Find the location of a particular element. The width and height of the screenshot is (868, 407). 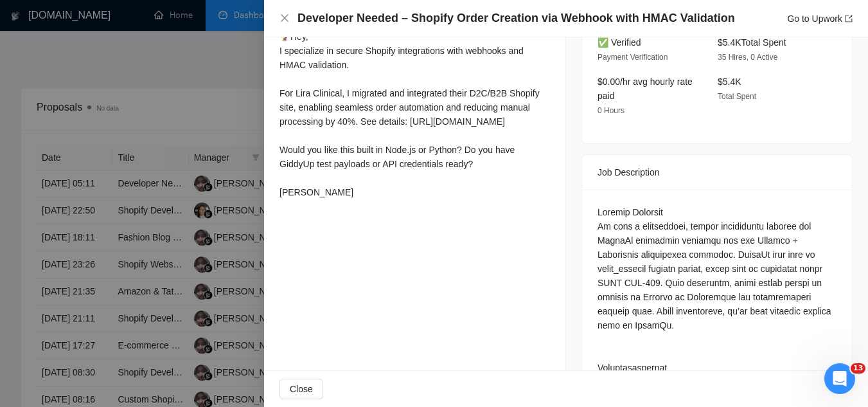

div: Job Description is located at coordinates (717, 172).